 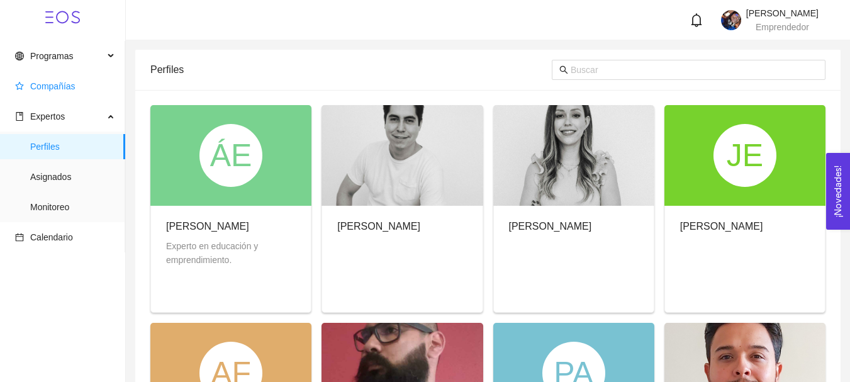 I want to click on span: bell, so click(x=696, y=20).